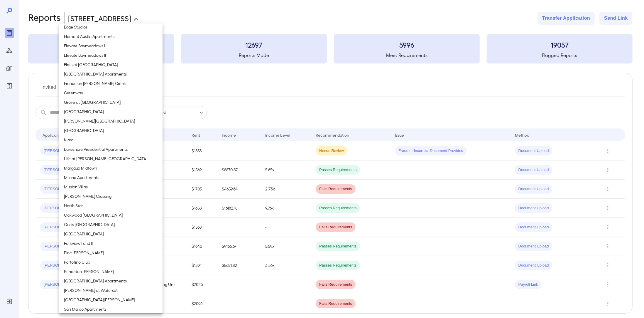  Describe the element at coordinates (111, 46) in the screenshot. I see `li: Elevate Baymeadows I` at that location.